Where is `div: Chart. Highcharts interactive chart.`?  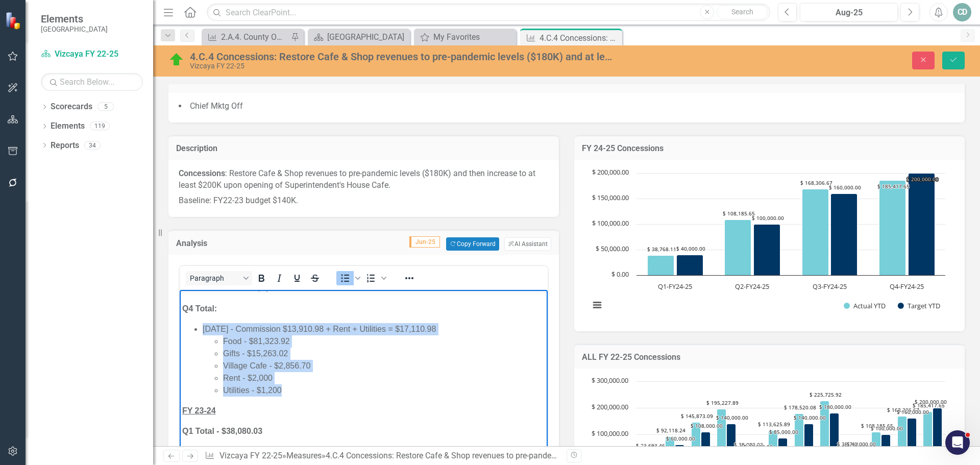 div: Chart. Highcharts interactive chart. is located at coordinates (769, 244).